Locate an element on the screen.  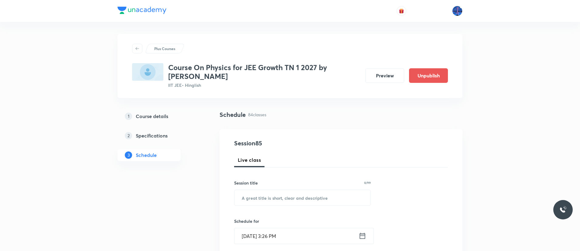
h5: Specifications is located at coordinates (152, 136).